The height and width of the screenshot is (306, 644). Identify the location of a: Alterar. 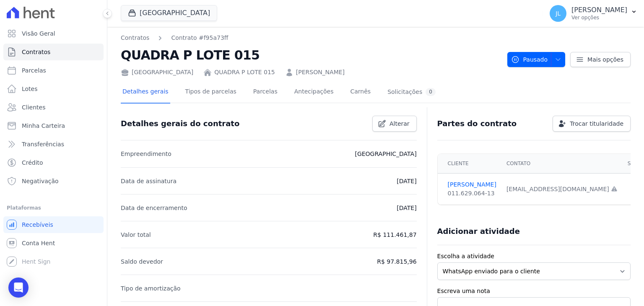
(394, 123).